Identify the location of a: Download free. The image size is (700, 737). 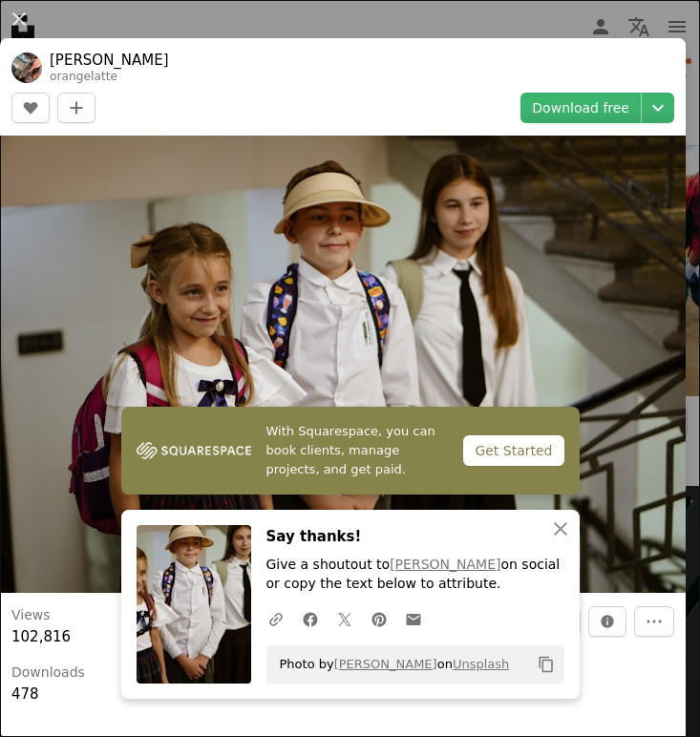
(580, 108).